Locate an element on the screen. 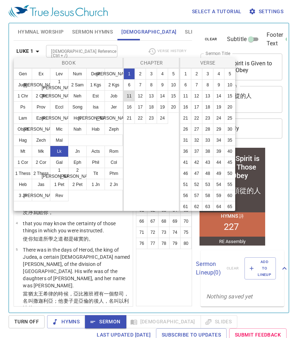  button: 3 is located at coordinates (208, 74).